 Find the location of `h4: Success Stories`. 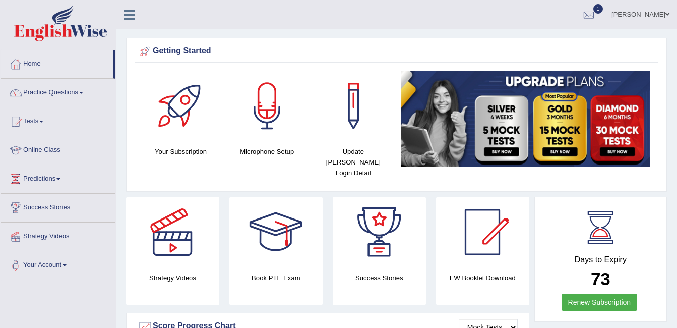

h4: Success Stories is located at coordinates (379, 277).